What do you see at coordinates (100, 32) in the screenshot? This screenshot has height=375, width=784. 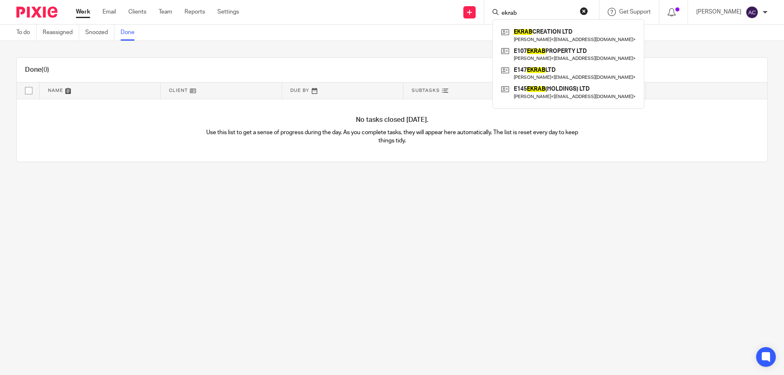 I see `a: Snoozed` at bounding box center [100, 32].